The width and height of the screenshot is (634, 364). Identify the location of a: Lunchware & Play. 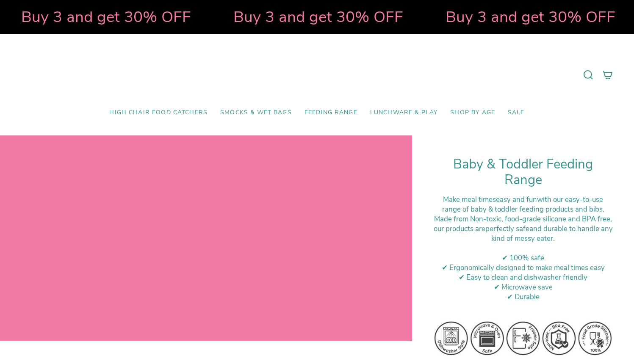
(404, 112).